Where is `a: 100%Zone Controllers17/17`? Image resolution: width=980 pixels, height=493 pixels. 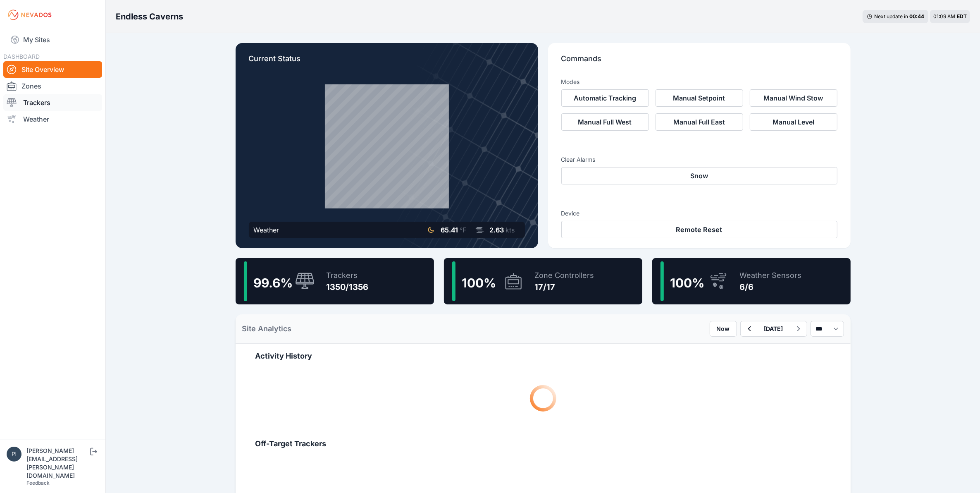 a: 100%Zone Controllers17/17 is located at coordinates (543, 281).